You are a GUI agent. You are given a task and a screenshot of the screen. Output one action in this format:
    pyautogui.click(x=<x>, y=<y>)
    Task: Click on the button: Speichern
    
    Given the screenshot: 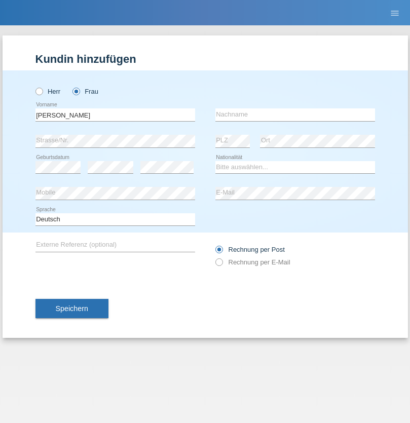 What is the action you would take?
    pyautogui.click(x=72, y=308)
    